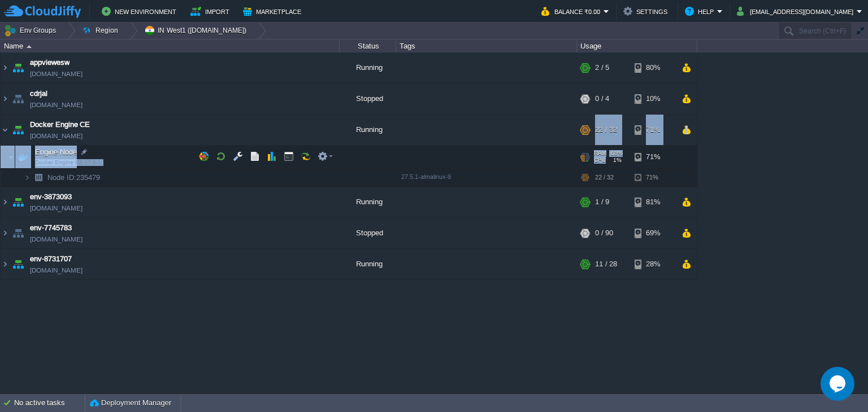 The image size is (868, 412). What do you see at coordinates (60, 125) in the screenshot?
I see `span: Docker Engine CE` at bounding box center [60, 125].